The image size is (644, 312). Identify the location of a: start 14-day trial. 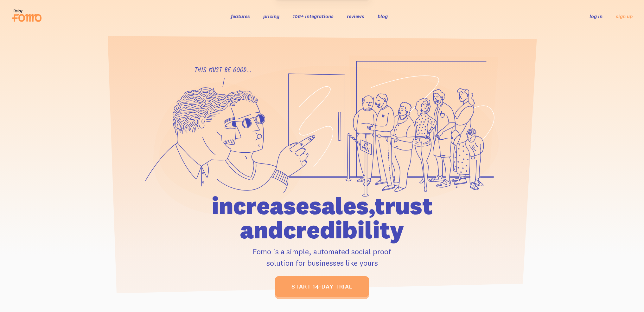
(322, 286).